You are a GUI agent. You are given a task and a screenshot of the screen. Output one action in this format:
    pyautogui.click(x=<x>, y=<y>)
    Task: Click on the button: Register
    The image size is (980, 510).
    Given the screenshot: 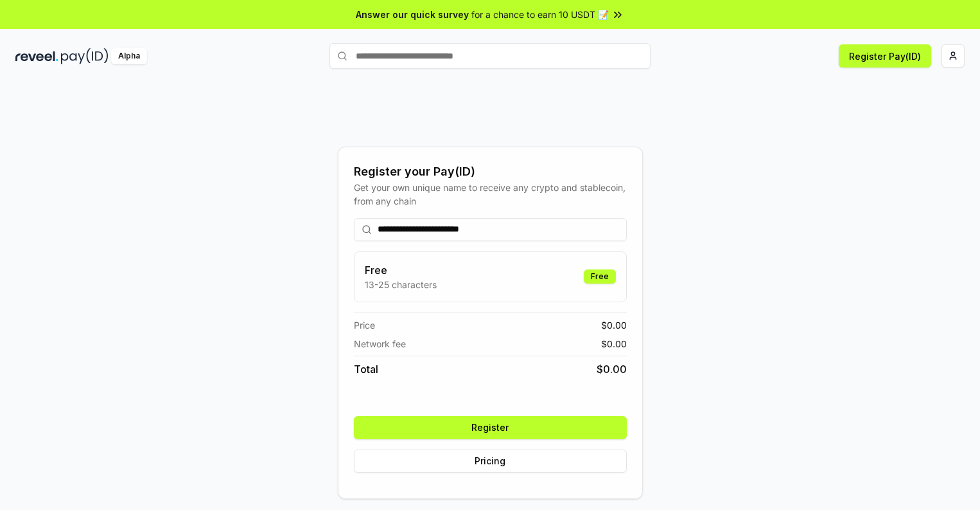 What is the action you would take?
    pyautogui.click(x=490, y=427)
    